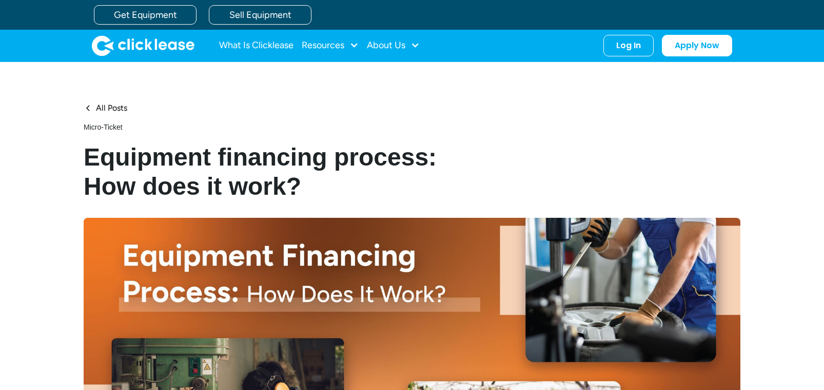 The height and width of the screenshot is (390, 824). Describe the element at coordinates (111, 108) in the screenshot. I see `div: All Posts` at that location.